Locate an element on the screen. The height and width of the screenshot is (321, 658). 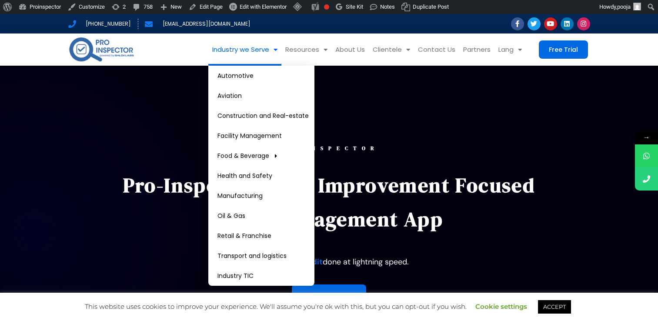
a: Clientele is located at coordinates (391, 50).